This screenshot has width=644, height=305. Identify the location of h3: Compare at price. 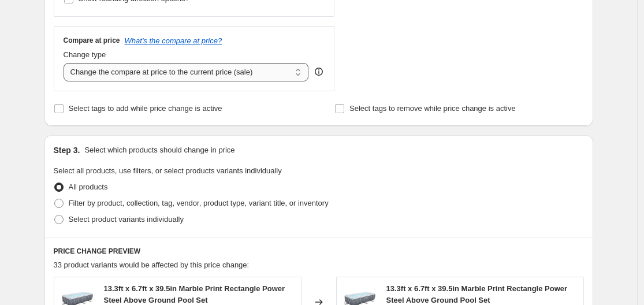
(92, 40).